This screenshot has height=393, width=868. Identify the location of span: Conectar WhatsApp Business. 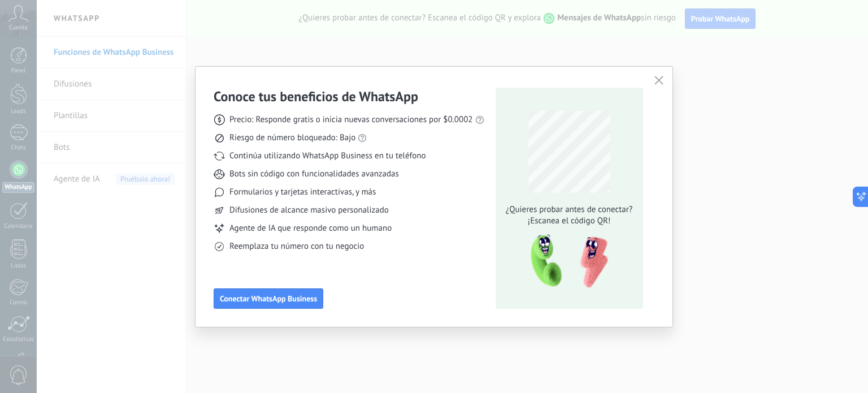
(269, 298).